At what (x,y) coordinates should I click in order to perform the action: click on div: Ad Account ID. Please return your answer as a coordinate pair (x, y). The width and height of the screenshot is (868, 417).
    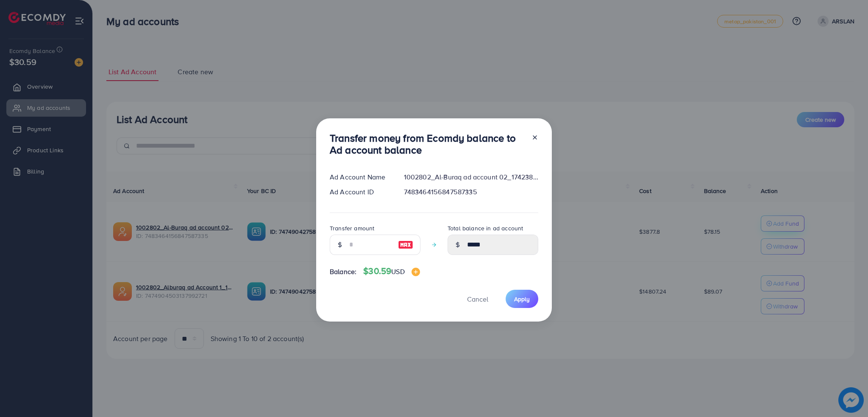
    Looking at the image, I should click on (360, 192).